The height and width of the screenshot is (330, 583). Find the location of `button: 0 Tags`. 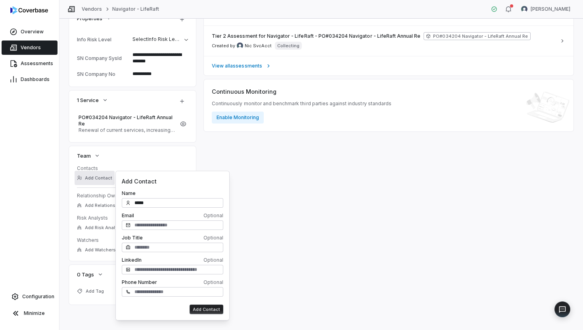

button: 0 Tags is located at coordinates (90, 274).